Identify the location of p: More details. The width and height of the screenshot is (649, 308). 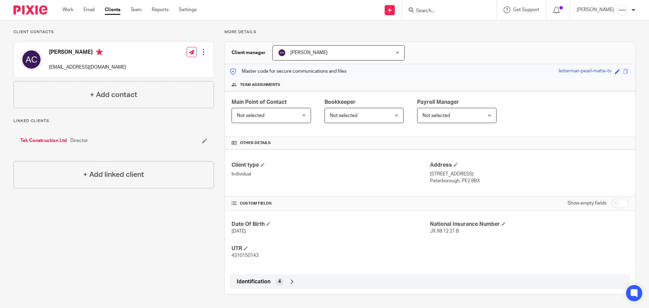
(430, 32).